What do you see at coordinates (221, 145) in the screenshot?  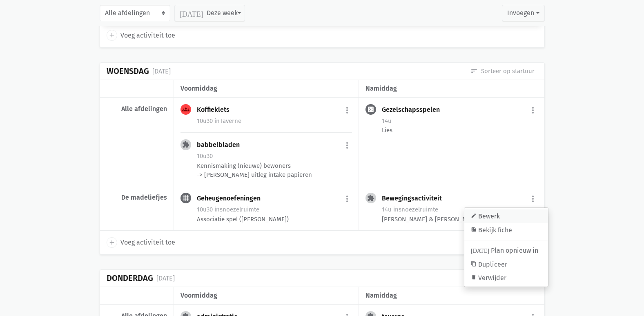 I see `div: babbelbladen` at bounding box center [221, 145].